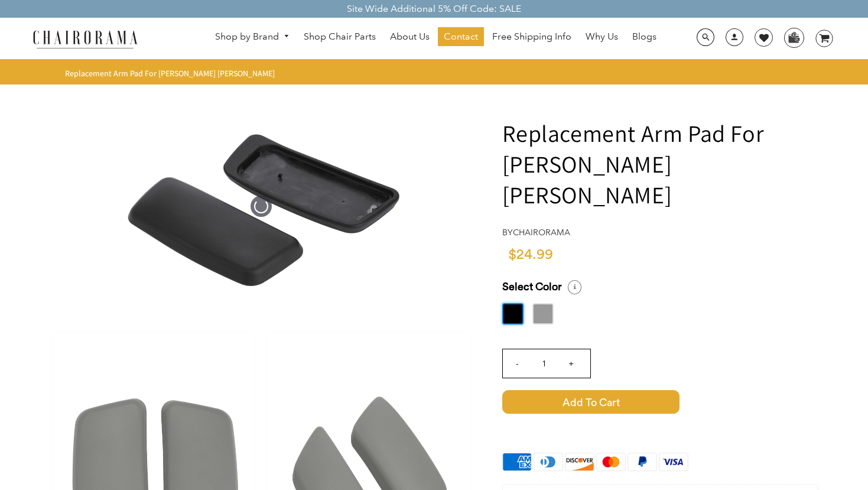  What do you see at coordinates (531, 36) in the screenshot?
I see `span: Free Shipping Info` at bounding box center [531, 36].